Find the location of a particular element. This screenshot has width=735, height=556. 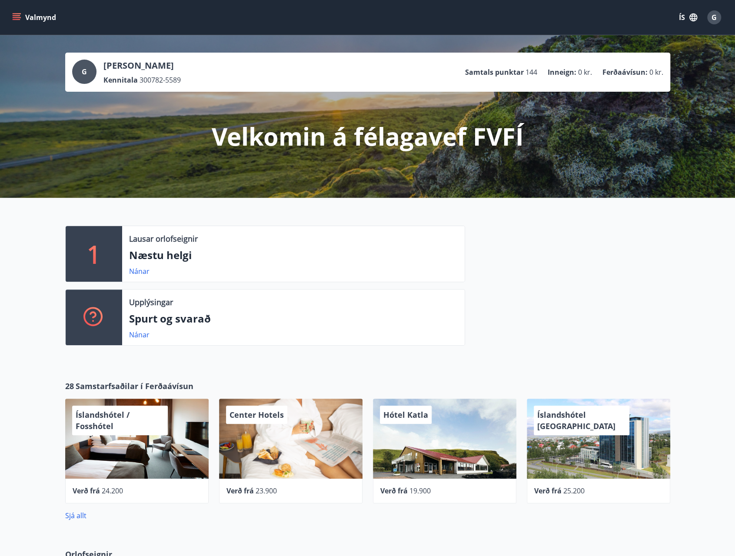

span: 25.200 is located at coordinates (574, 491).